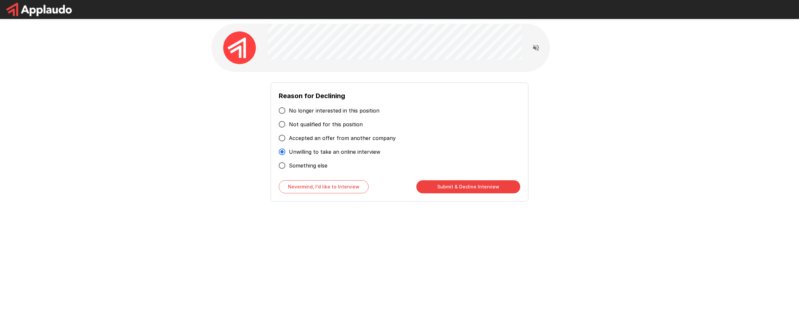  What do you see at coordinates (326, 124) in the screenshot?
I see `span: Not qualified for this position` at bounding box center [326, 124].